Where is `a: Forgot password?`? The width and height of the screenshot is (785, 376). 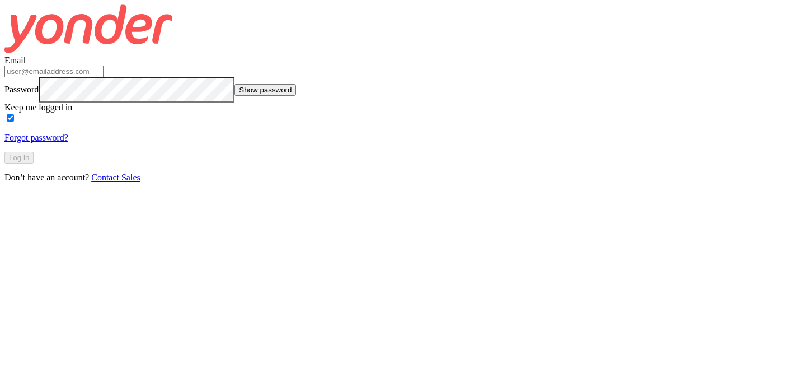 a: Forgot password? is located at coordinates (36, 137).